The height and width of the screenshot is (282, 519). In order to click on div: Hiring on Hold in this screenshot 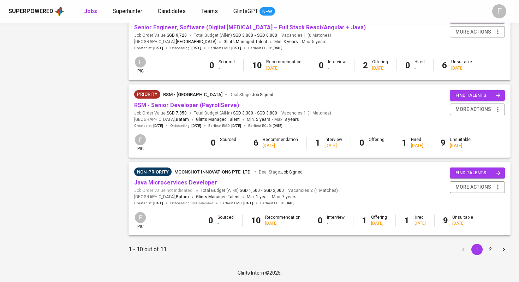, I will do `click(153, 172)`.